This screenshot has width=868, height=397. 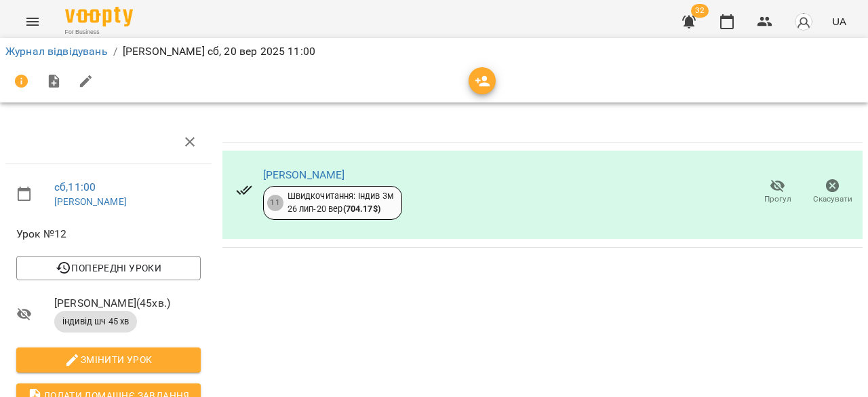 What do you see at coordinates (56, 51) in the screenshot?
I see `a: Журнал відвідувань` at bounding box center [56, 51].